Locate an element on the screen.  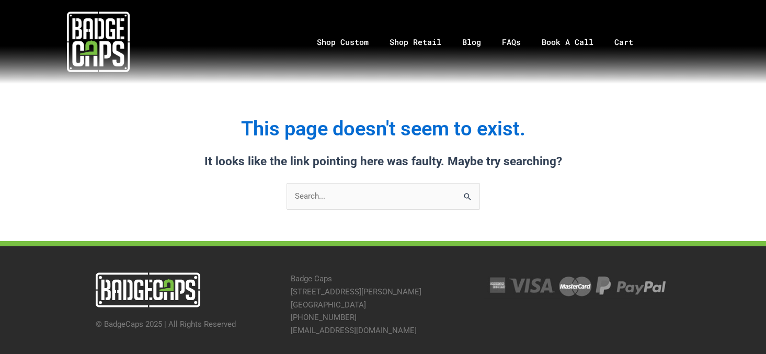
a: Cart is located at coordinates (630, 42).